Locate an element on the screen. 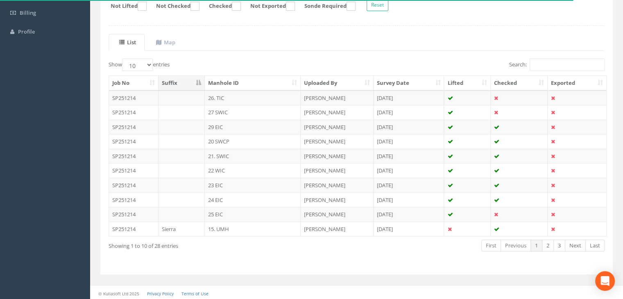 Image resolution: width=623 pixels, height=299 pixels. a: 2 is located at coordinates (548, 245).